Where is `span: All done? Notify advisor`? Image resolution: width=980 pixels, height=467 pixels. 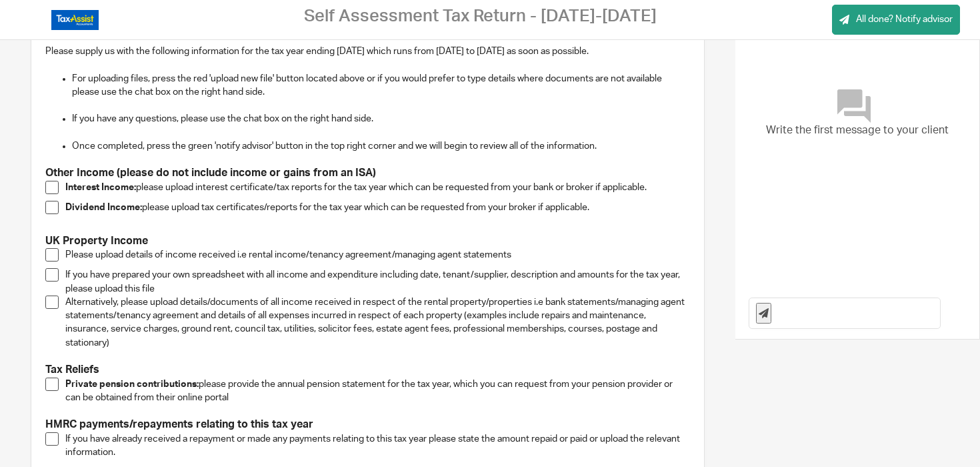 span: All done? Notify advisor is located at coordinates (904, 19).